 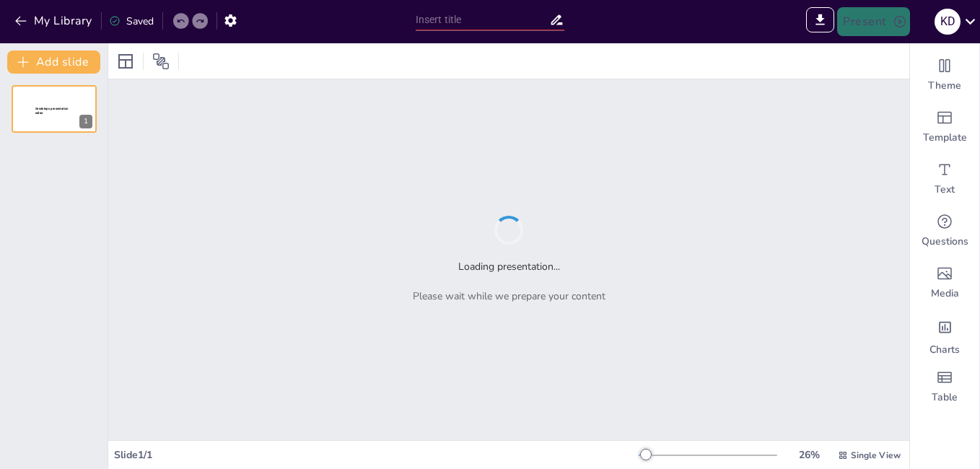 I want to click on button: K D, so click(x=947, y=21).